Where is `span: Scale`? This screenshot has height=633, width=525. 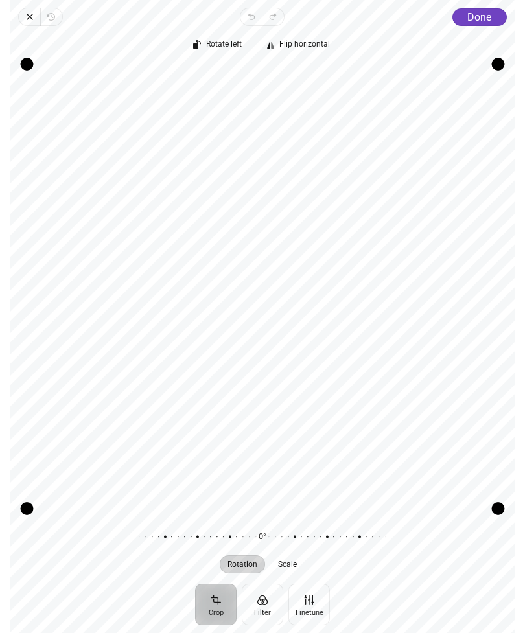
span: Scale is located at coordinates (288, 564).